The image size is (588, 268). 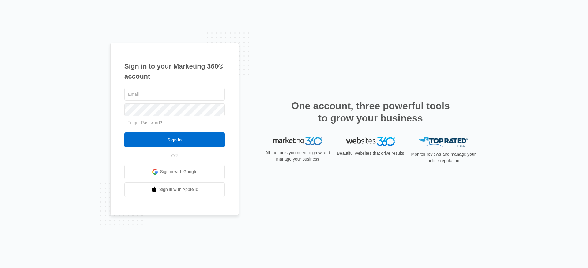 I want to click on span: Sign in with Apple Id, so click(x=179, y=190).